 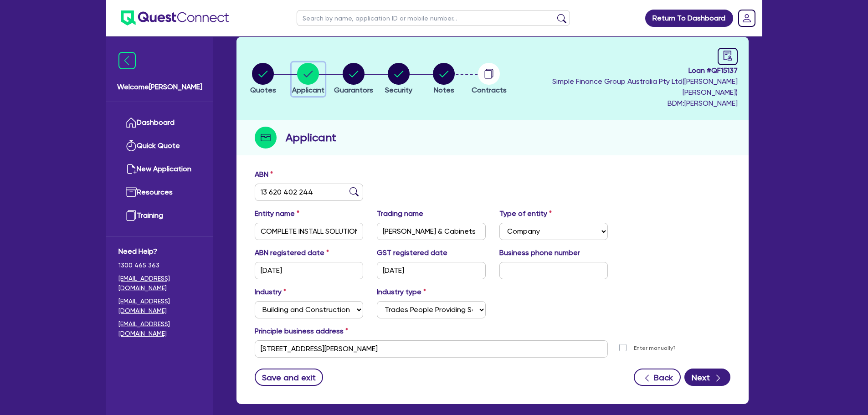 What do you see at coordinates (399, 90) in the screenshot?
I see `span: Security` at bounding box center [399, 90].